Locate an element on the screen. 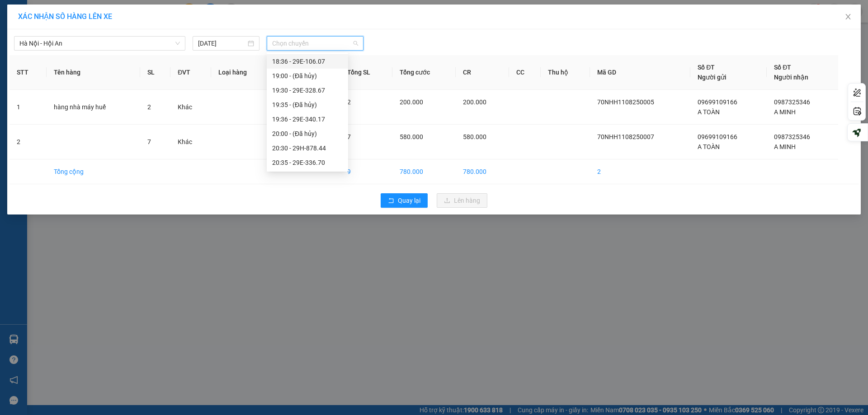 This screenshot has height=415, width=868. button: rollbackQuay lại is located at coordinates (404, 200).